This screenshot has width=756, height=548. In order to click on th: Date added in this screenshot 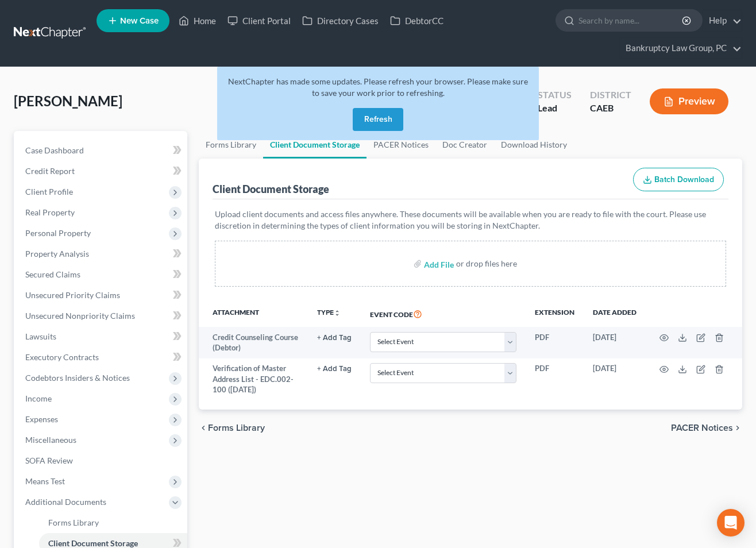, I will do `click(614, 314)`.